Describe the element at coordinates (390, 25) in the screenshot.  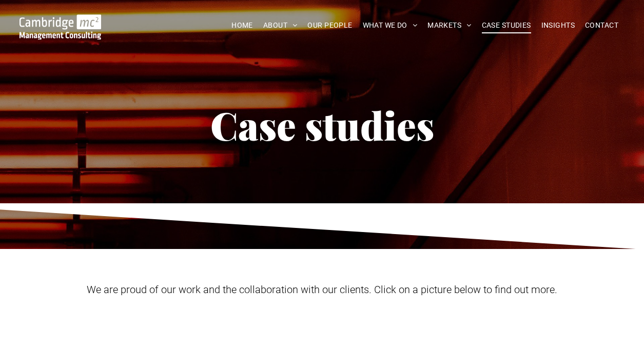
I see `a: WHAT WE DO` at that location.